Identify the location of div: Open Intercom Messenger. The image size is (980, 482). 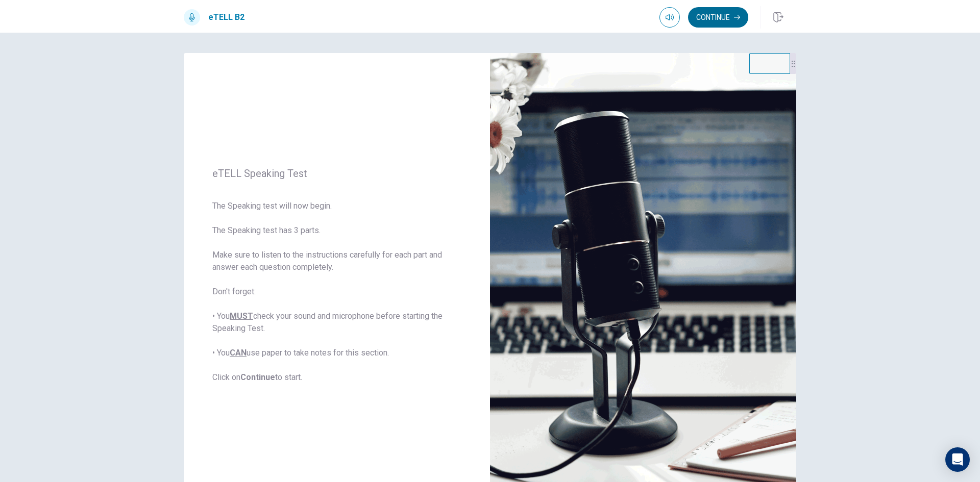
(957, 460).